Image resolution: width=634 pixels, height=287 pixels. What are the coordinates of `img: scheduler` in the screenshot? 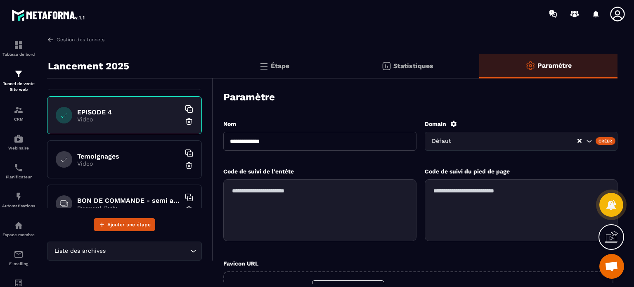 It's located at (19, 167).